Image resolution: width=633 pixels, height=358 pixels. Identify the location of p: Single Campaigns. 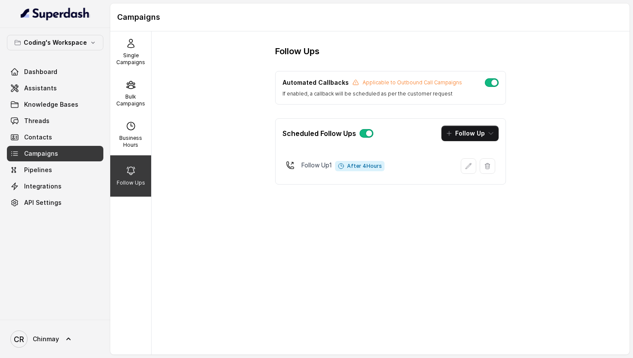
(131, 59).